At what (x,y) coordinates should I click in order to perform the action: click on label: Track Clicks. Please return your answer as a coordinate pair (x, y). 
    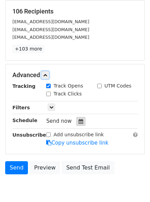
    Looking at the image, I should click on (68, 94).